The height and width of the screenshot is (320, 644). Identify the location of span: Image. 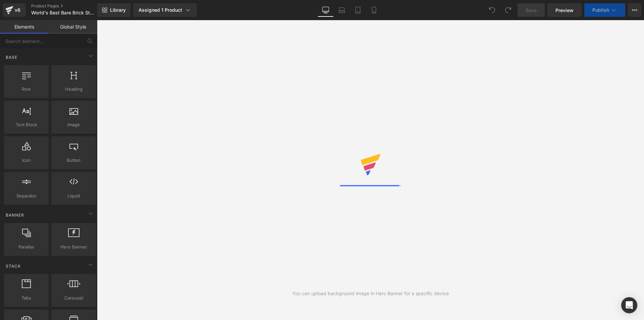
(74, 125).